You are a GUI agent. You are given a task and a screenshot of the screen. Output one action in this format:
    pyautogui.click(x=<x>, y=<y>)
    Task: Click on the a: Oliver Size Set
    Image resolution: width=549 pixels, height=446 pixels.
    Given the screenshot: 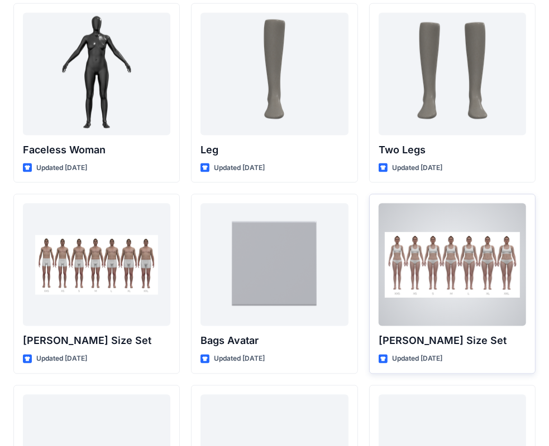 What is the action you would take?
    pyautogui.click(x=97, y=265)
    